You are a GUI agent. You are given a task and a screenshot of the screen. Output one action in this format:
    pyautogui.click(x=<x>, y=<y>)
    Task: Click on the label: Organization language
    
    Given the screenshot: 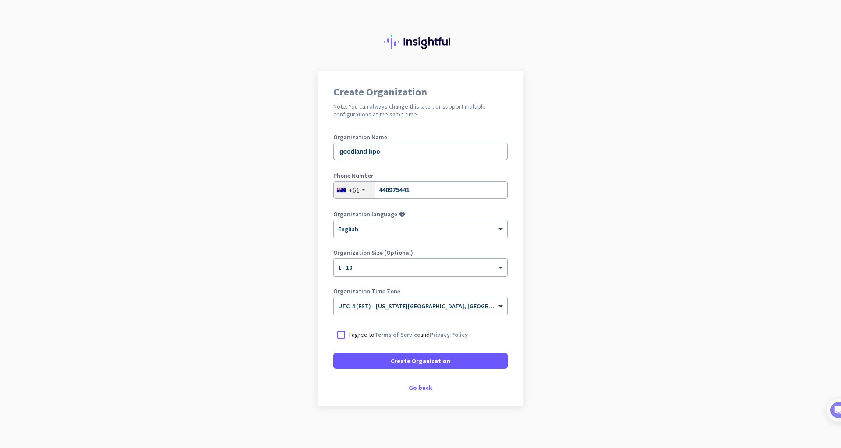 What is the action you would take?
    pyautogui.click(x=365, y=214)
    